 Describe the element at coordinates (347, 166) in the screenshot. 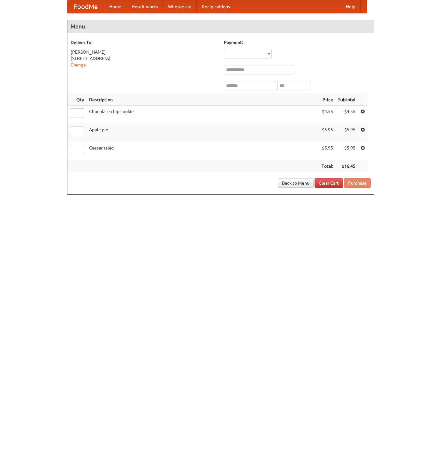

I see `th: $16.45` at that location.